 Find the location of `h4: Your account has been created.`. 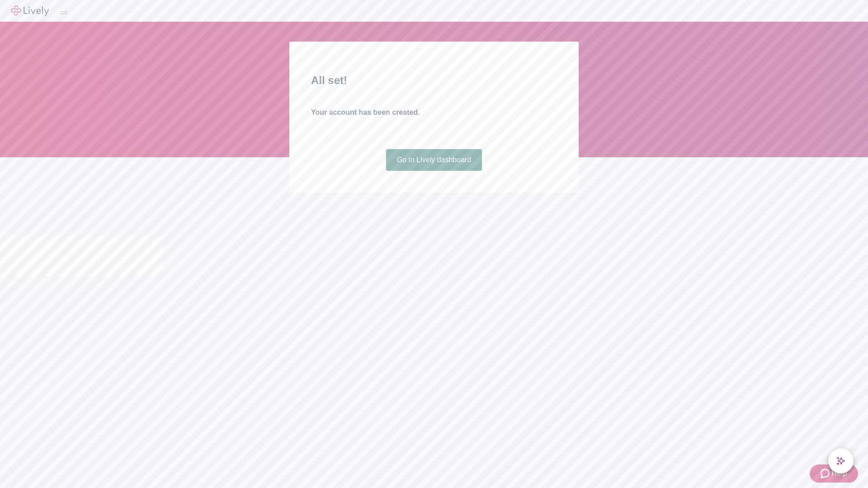

h4: Your account has been created. is located at coordinates (434, 112).